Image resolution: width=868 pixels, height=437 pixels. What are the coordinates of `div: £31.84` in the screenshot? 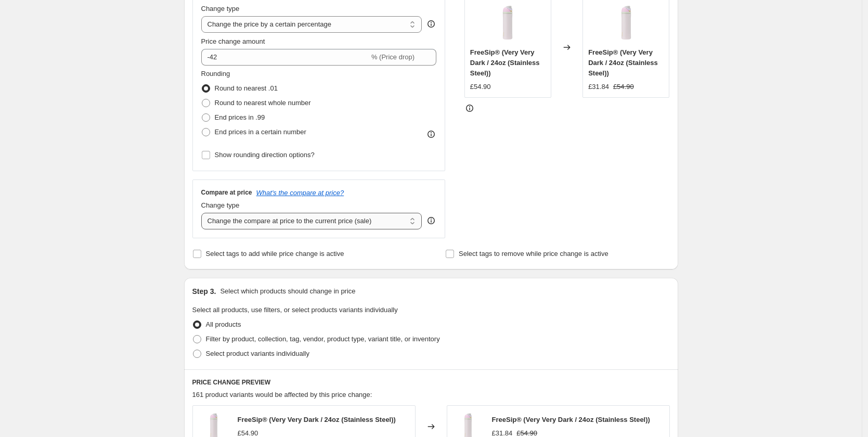 It's located at (599, 87).